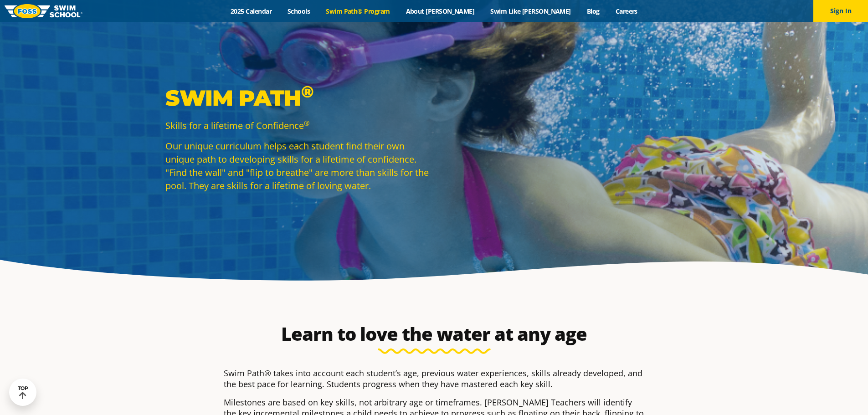 This screenshot has height=415, width=868. Describe the element at coordinates (593, 11) in the screenshot. I see `a: Blog` at that location.